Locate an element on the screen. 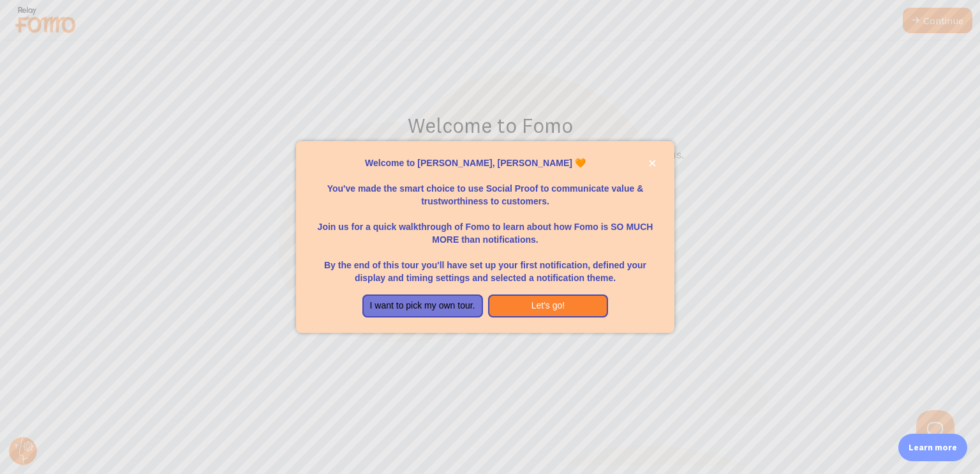 This screenshot has height=474, width=980. p: Learn more is located at coordinates (933, 446).